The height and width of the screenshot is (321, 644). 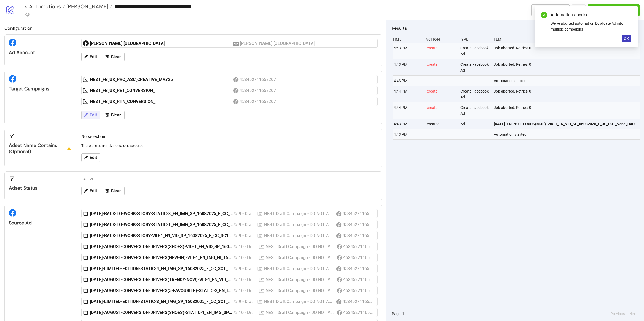 I want to click on div: Ad, so click(x=474, y=124).